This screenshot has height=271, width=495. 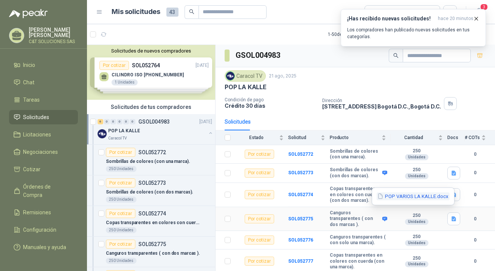 What do you see at coordinates (413, 196) in the screenshot?
I see `button: POP VARIOS LA KALLE.docx` at bounding box center [413, 196].